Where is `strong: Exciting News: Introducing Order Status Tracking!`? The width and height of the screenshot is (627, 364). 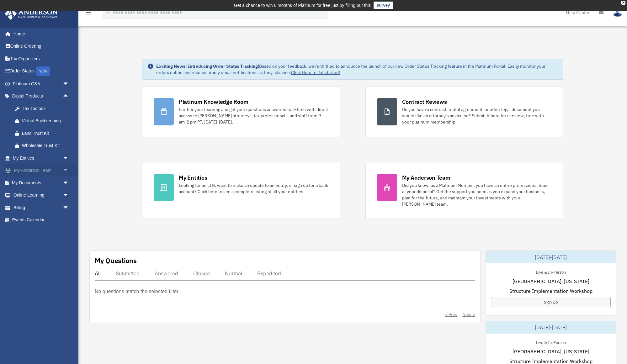 strong: Exciting News: Introducing Order Status Tracking! is located at coordinates (208, 66).